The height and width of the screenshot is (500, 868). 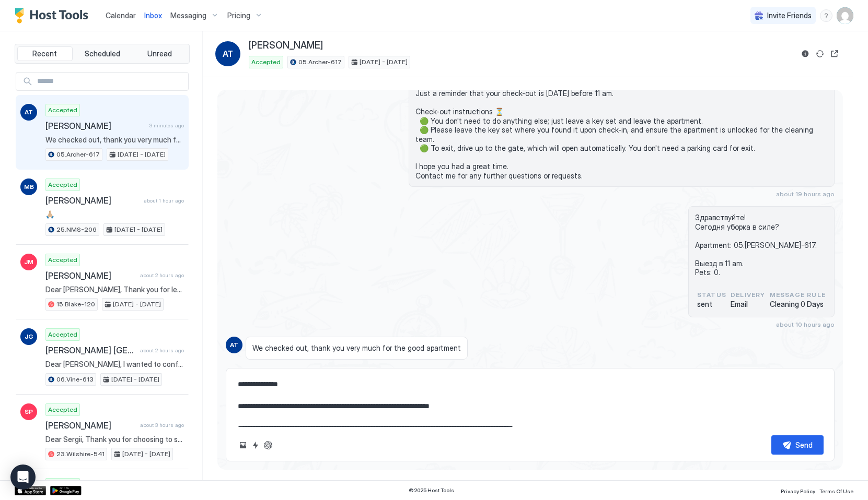 I want to click on button: Recent, so click(x=45, y=54).